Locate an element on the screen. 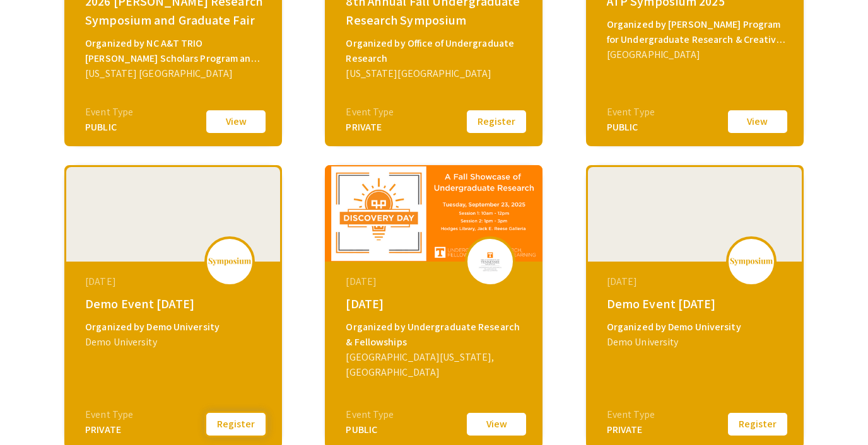 This screenshot has width=868, height=445. img: discovery-day-2025_eventLogo_8ba5b6_.png is located at coordinates (491, 261).